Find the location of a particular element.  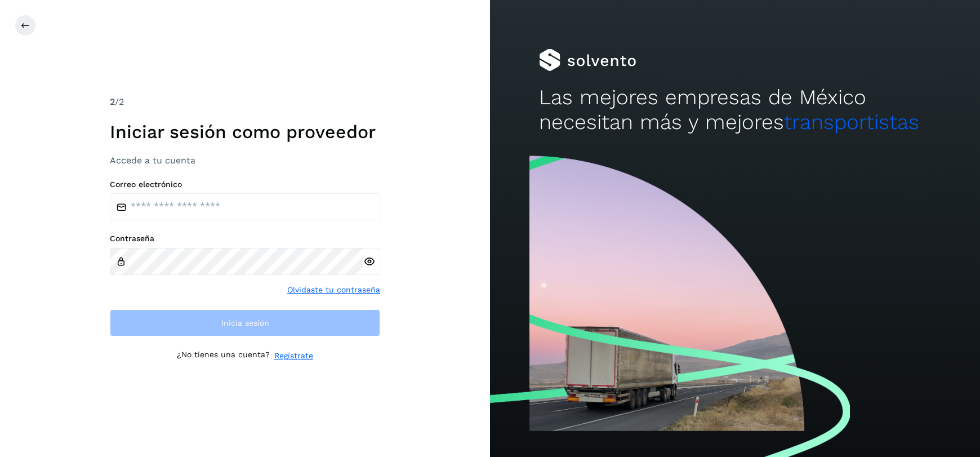

h2: Las mejores empresas de México necesitan más y mejores is located at coordinates (735, 109).